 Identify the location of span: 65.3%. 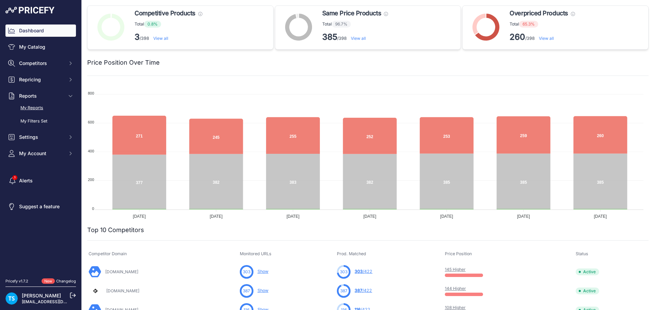
(529, 24).